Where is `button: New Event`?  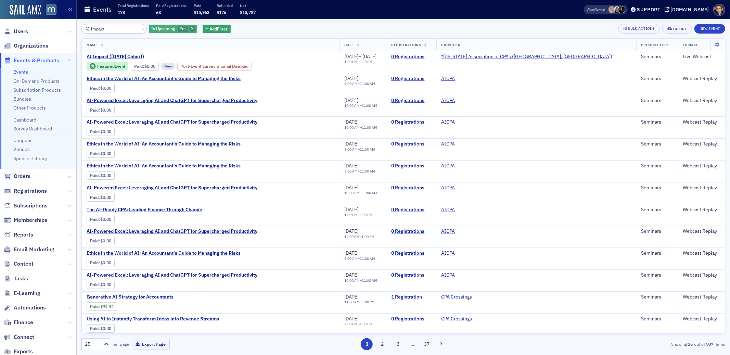
button: New Event is located at coordinates (710, 29).